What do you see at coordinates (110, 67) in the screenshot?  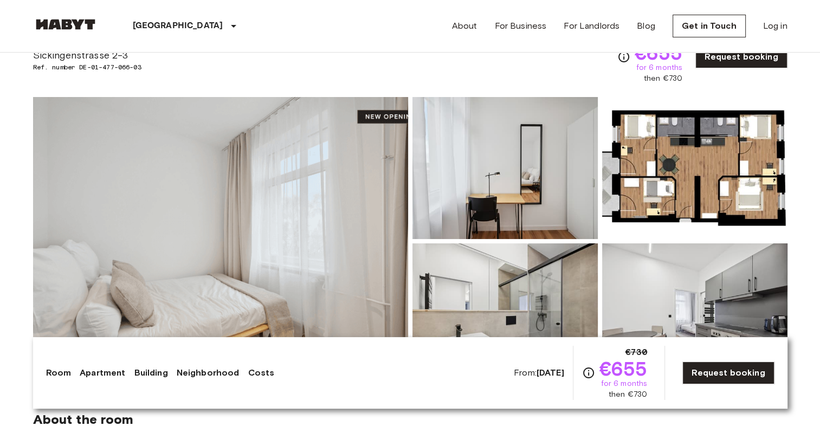 I see `span: Ref. number DE-01-477-066-03` at bounding box center [110, 67].